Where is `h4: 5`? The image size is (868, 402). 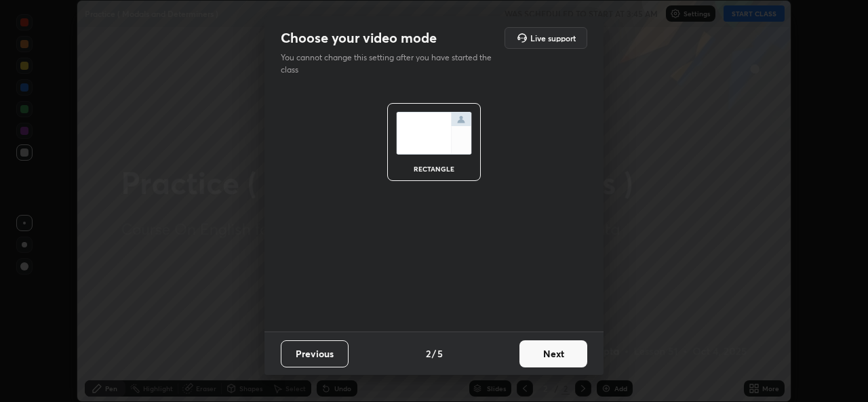 h4: 5 is located at coordinates (440, 353).